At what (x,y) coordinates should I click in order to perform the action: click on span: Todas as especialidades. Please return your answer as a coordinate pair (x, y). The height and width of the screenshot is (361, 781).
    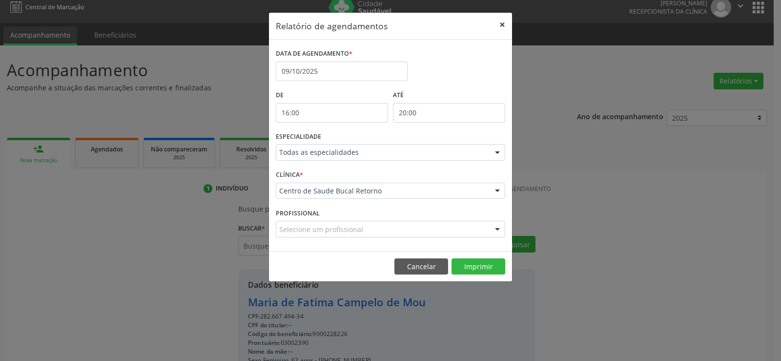
    Looking at the image, I should click on (382, 152).